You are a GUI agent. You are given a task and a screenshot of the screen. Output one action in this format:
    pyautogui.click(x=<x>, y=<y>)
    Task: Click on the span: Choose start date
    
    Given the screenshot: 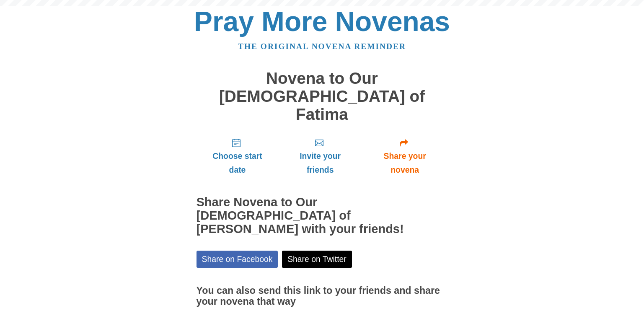 What is the action you would take?
    pyautogui.click(x=238, y=163)
    